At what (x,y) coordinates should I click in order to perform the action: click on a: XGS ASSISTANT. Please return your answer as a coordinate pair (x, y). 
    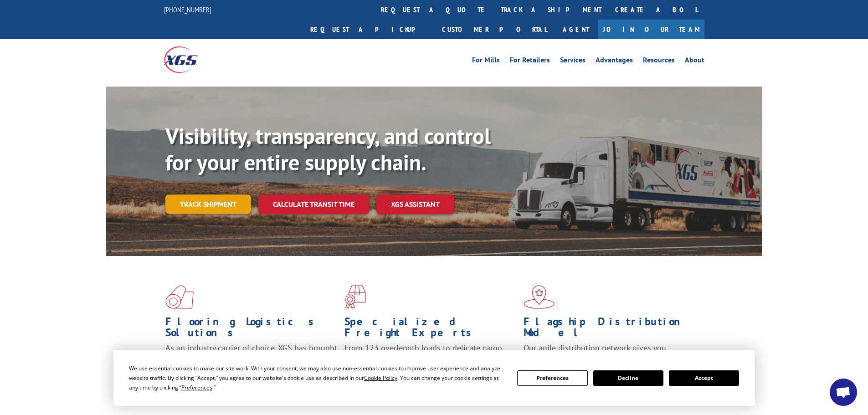
    Looking at the image, I should click on (415, 204).